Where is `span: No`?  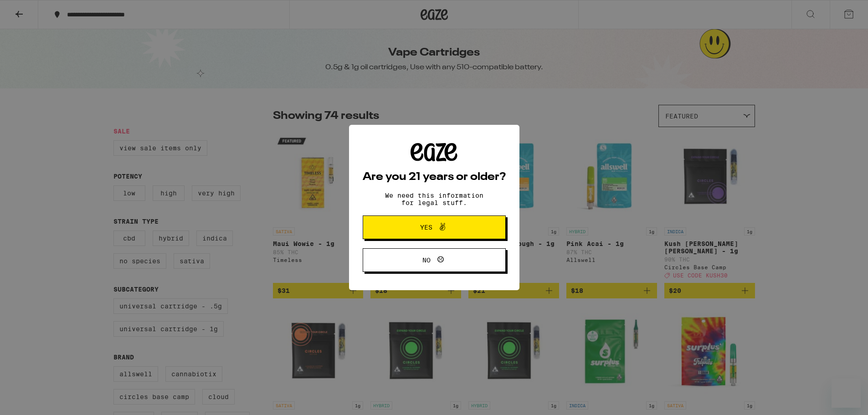 span: No is located at coordinates (426, 261).